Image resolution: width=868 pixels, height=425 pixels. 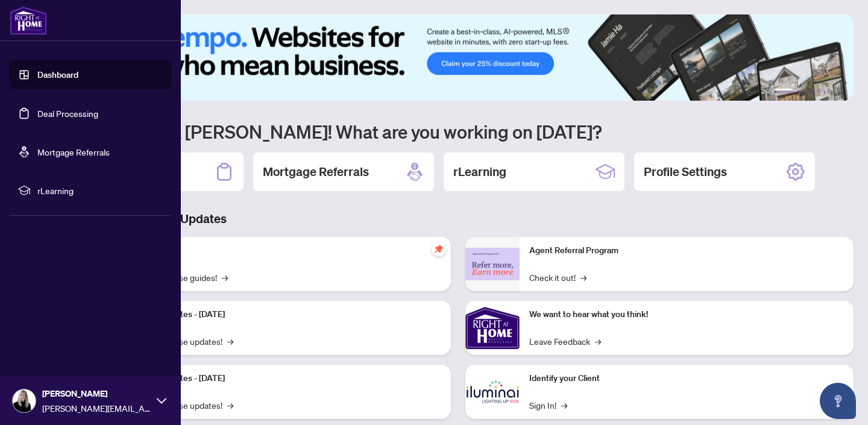 What do you see at coordinates (480, 172) in the screenshot?
I see `h2: rLearning` at bounding box center [480, 172].